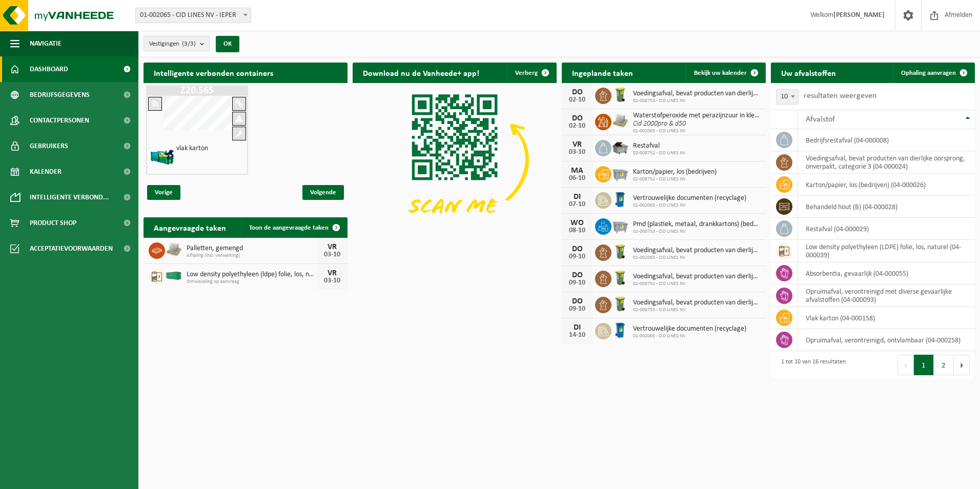 Image resolution: width=980 pixels, height=489 pixels. Describe the element at coordinates (49, 146) in the screenshot. I see `span: Gebruikers` at that location.